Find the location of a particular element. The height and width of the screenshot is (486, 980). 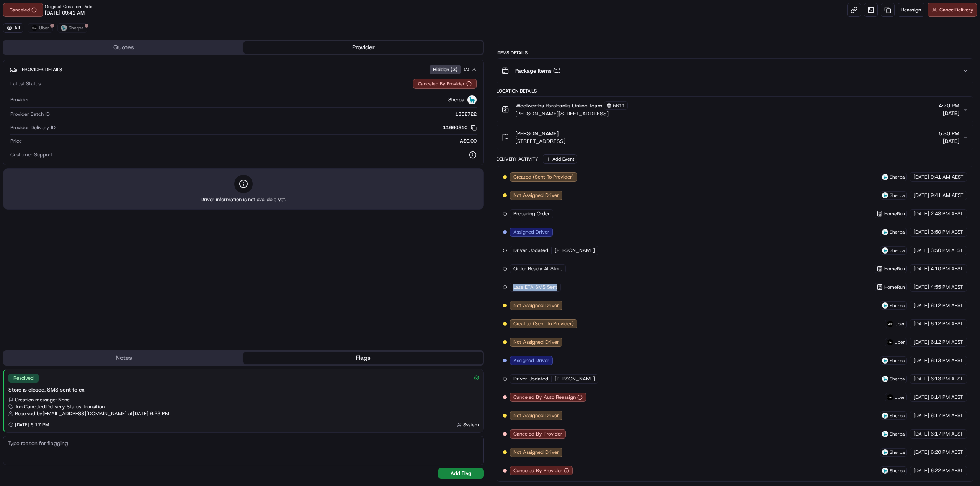

button: All is located at coordinates (13, 28).